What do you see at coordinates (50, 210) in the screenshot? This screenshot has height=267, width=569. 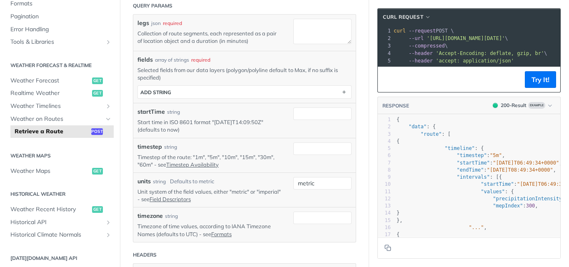 I see `span: Weather Recent History` at bounding box center [50, 210].